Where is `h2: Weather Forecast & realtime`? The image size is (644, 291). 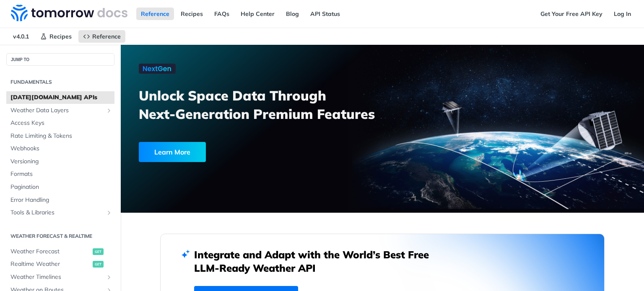
h2: Weather Forecast & realtime is located at coordinates (61, 236).